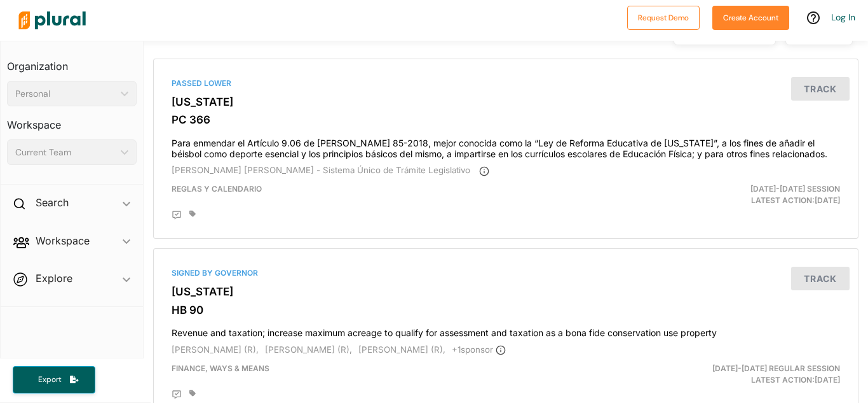 The height and width of the screenshot is (403, 868). What do you see at coordinates (49, 379) in the screenshot?
I see `span: Export` at bounding box center [49, 379].